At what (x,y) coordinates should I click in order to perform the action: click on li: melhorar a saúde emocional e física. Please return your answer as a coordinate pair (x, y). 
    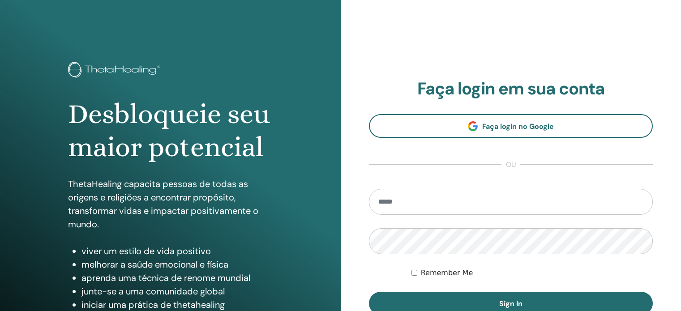
    Looking at the image, I should click on (177, 265).